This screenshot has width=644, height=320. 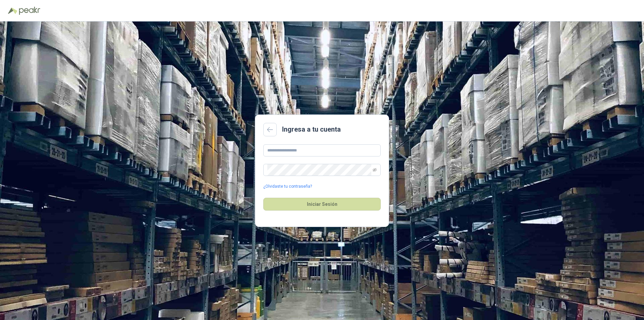 What do you see at coordinates (322, 204) in the screenshot?
I see `button: Iniciar Sesión` at bounding box center [322, 204].